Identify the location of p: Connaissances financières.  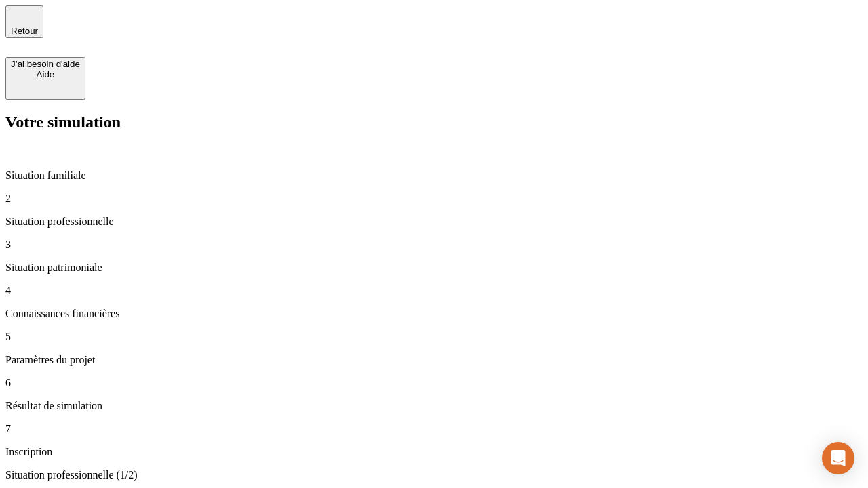
(434, 314).